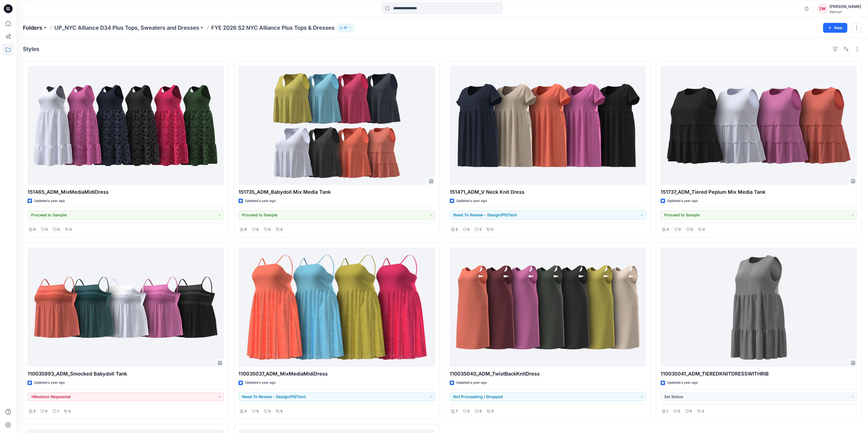 This screenshot has height=433, width=868. What do you see at coordinates (126, 28) in the screenshot?
I see `a: UP_NYC Alliance D34 Plus Tops, Sweaters and Dresses` at bounding box center [126, 28].